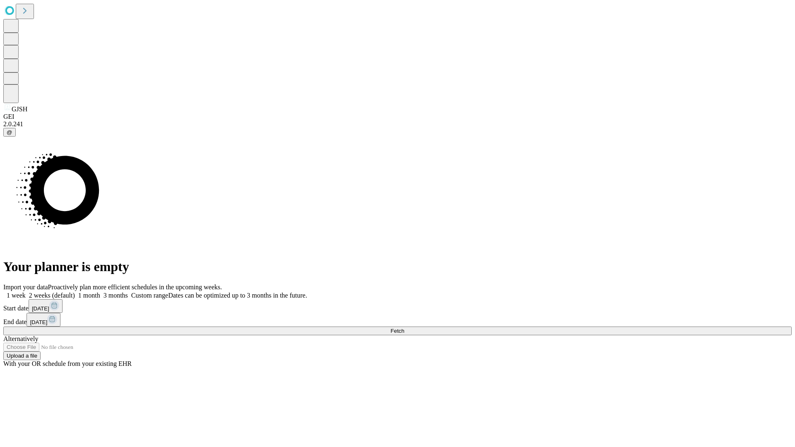 This screenshot has height=447, width=795. I want to click on div: Start date, so click(397, 306).